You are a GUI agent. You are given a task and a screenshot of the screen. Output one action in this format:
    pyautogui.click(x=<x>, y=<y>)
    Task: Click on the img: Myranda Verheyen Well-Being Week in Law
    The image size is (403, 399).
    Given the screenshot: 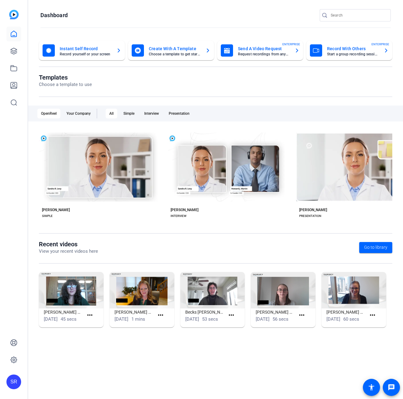 What is the action you would take?
    pyautogui.click(x=283, y=290)
    